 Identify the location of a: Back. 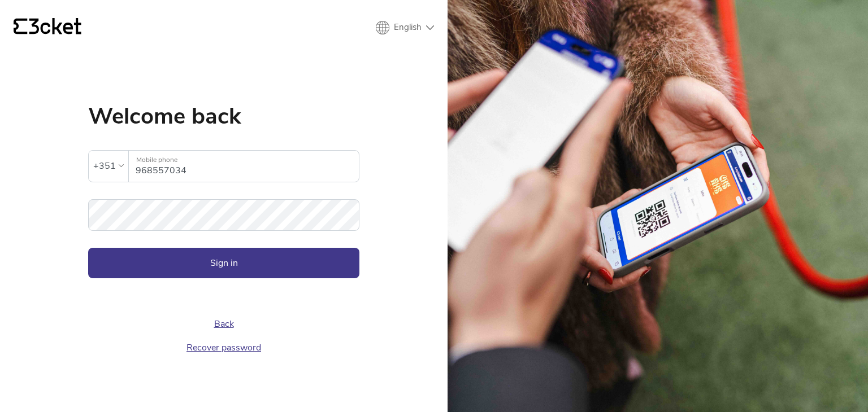
(224, 324).